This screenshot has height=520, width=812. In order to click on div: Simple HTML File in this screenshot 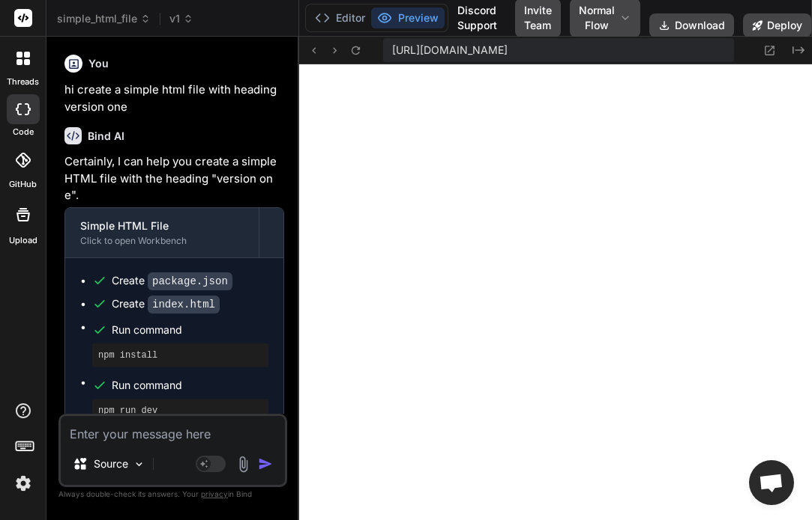, I will do `click(161, 226)`.